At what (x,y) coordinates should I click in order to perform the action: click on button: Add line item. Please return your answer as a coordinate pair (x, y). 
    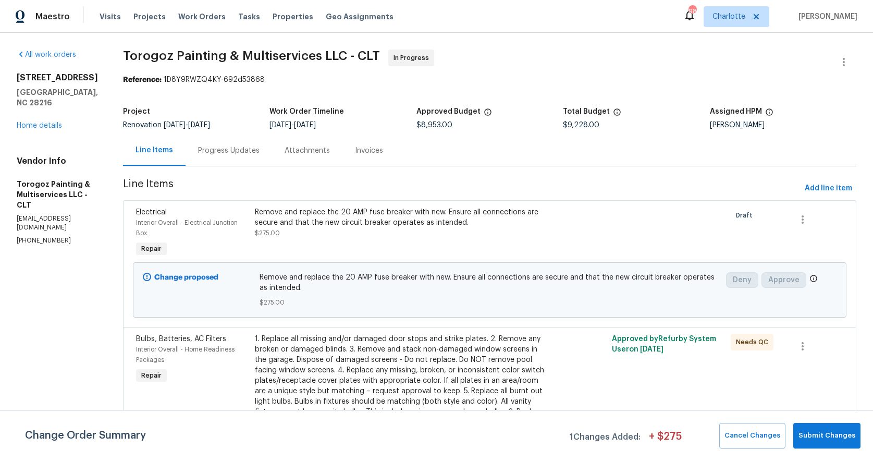
    Looking at the image, I should click on (828, 188).